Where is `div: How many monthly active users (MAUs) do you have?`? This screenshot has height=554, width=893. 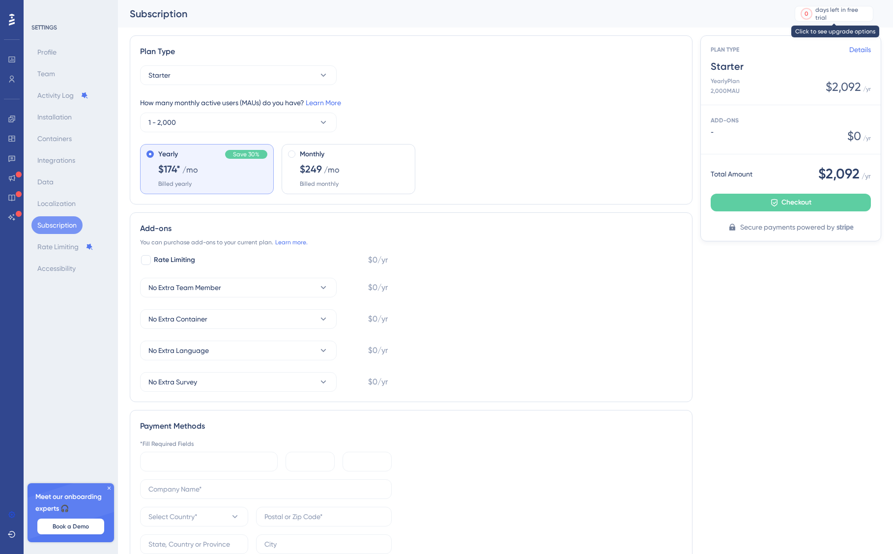 div: How many monthly active users (MAUs) do you have? is located at coordinates (411, 103).